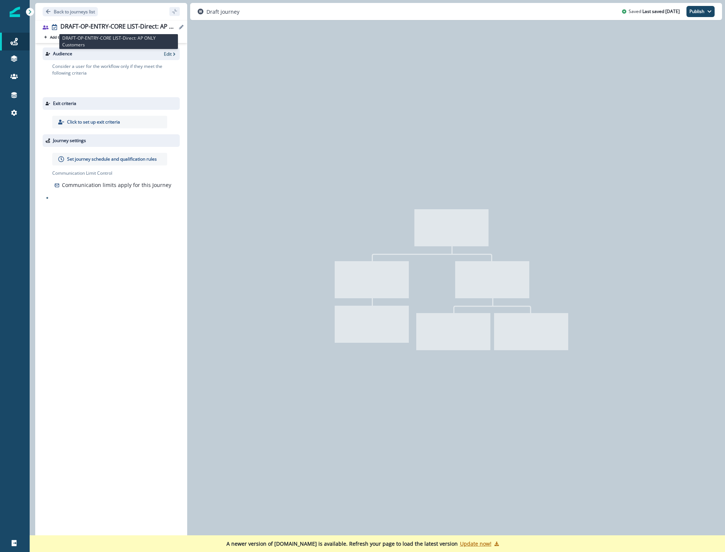  I want to click on p: Click to set up exit criteria, so click(93, 122).